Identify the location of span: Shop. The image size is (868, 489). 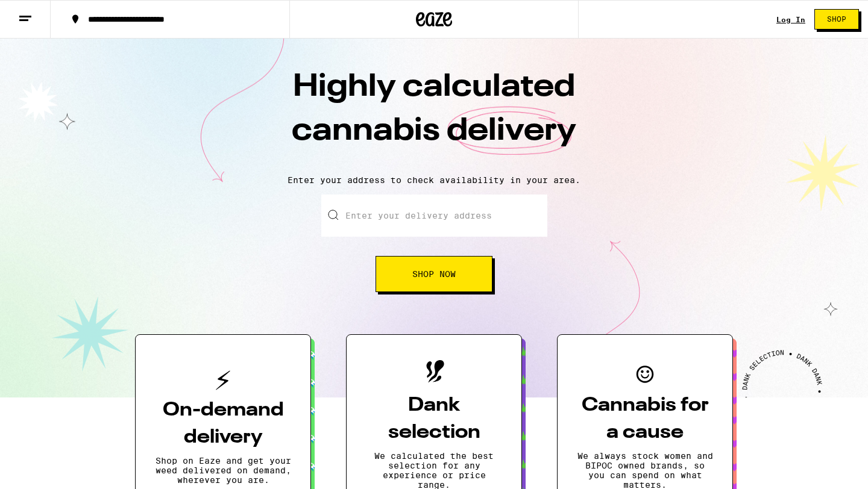
(837, 20).